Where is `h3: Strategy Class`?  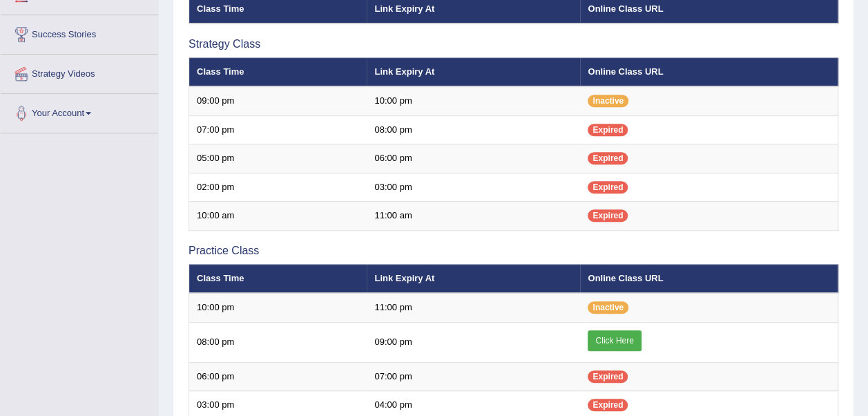
h3: Strategy Class is located at coordinates (513, 44).